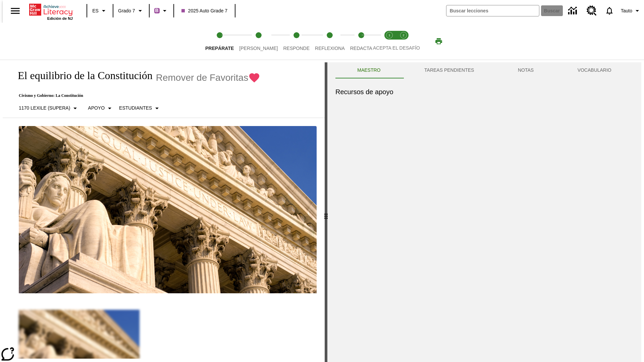 The image size is (644, 362). What do you see at coordinates (330, 48) in the screenshot?
I see `span: Reflexiona` at bounding box center [330, 48].